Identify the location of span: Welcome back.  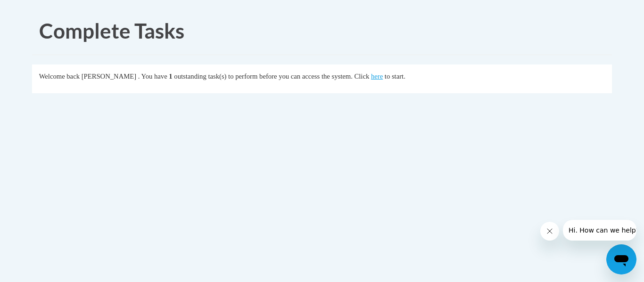
(60, 76).